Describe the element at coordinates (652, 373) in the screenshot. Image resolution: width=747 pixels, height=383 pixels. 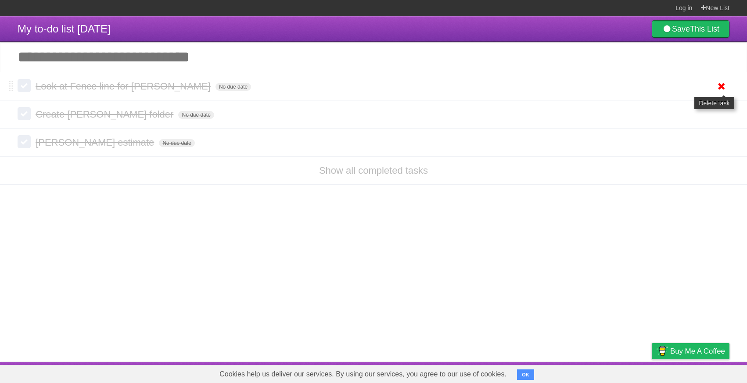
I see `a: Privacy` at that location.